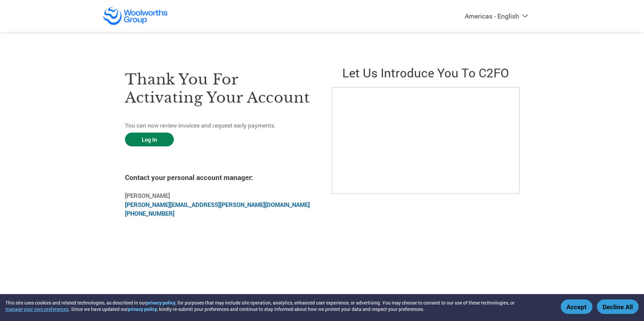 This screenshot has width=644, height=321. I want to click on h3: Thank you for activating your account, so click(218, 89).